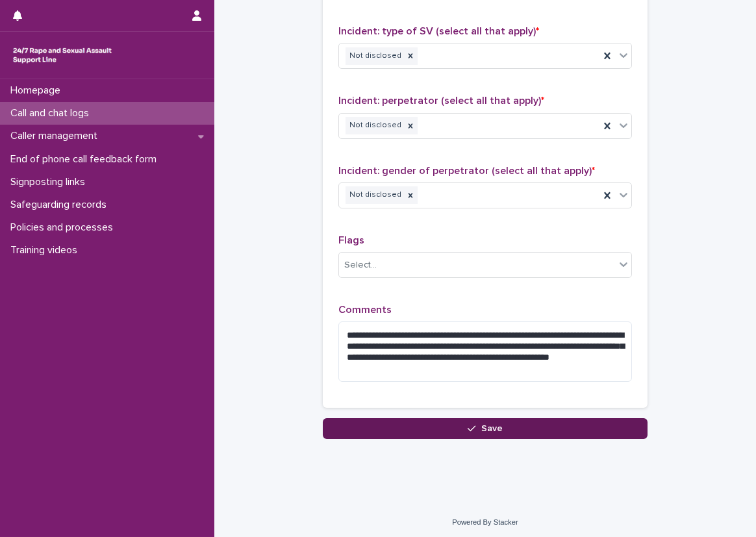 Image resolution: width=756 pixels, height=537 pixels. Describe the element at coordinates (46, 250) in the screenshot. I see `p: Training videos` at that location.